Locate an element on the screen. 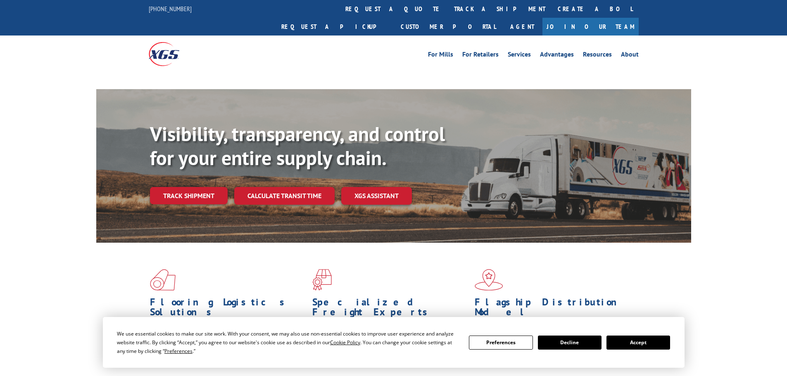 The width and height of the screenshot is (787, 376). span: Cookie Policy is located at coordinates (345, 343).